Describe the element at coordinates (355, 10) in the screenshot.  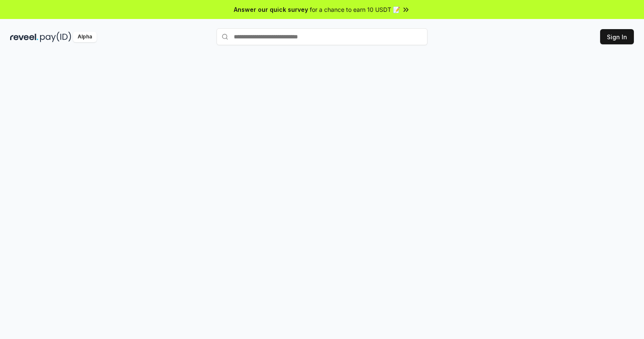
I see `span: for a chance to earn 10 USDT 📝` at that location.